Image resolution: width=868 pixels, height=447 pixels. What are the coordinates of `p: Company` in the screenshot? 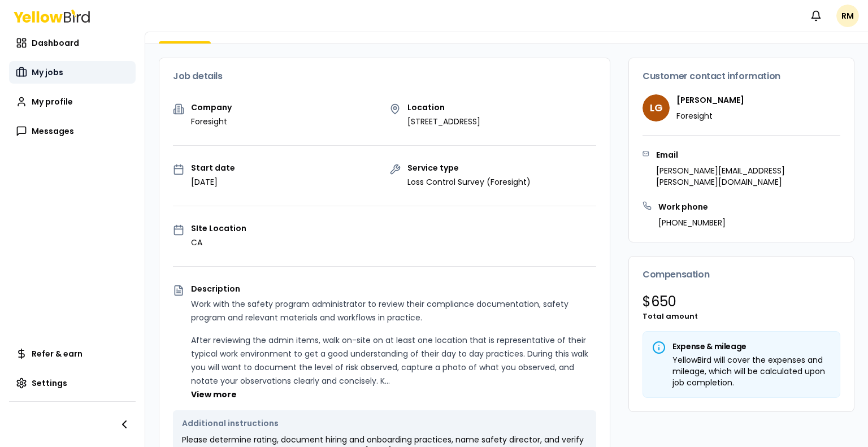 It's located at (211, 107).